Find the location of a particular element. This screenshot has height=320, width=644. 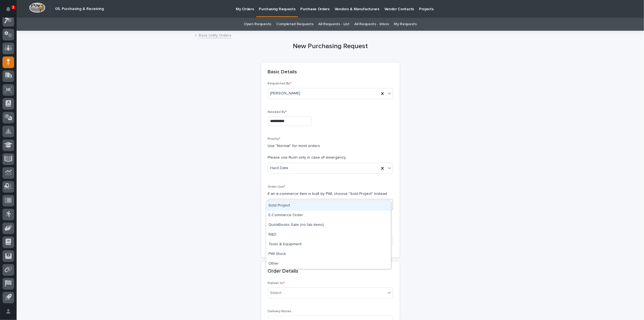

div: Sold Project is located at coordinates (329, 205).